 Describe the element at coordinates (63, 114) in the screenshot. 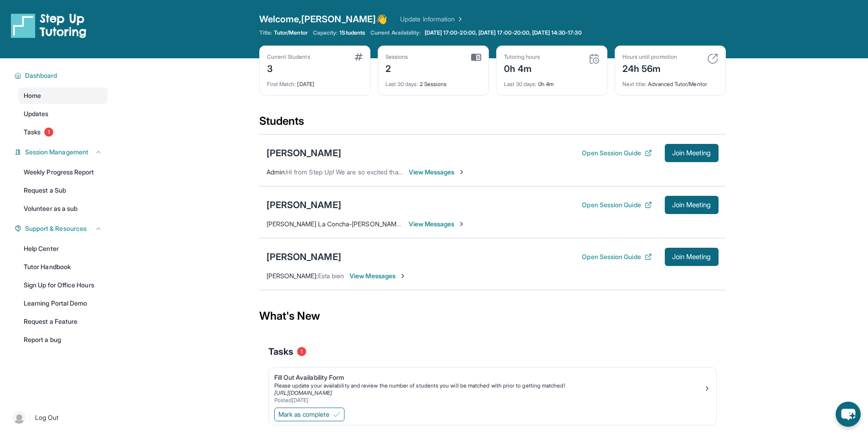

I see `a: Updates` at that location.